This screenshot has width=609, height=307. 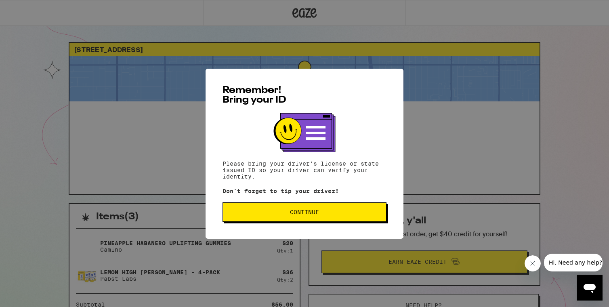 I want to click on p: Don't forget to tip your driver!, so click(x=305, y=191).